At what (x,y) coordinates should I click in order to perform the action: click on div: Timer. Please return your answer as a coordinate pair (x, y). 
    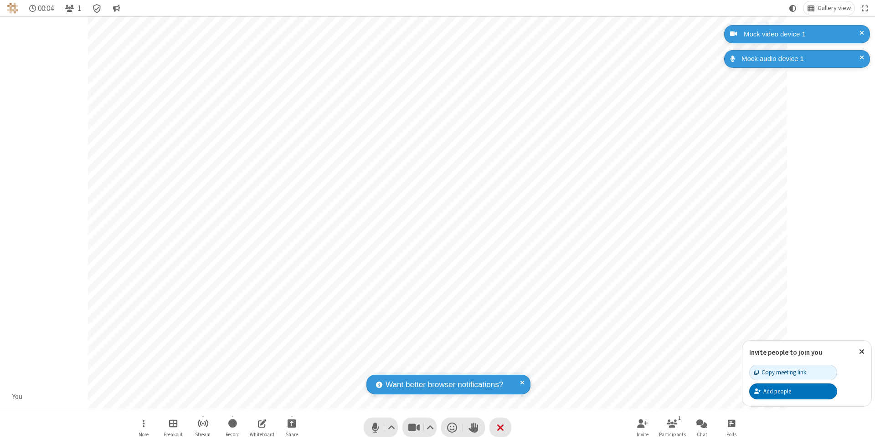
    Looking at the image, I should click on (41, 8).